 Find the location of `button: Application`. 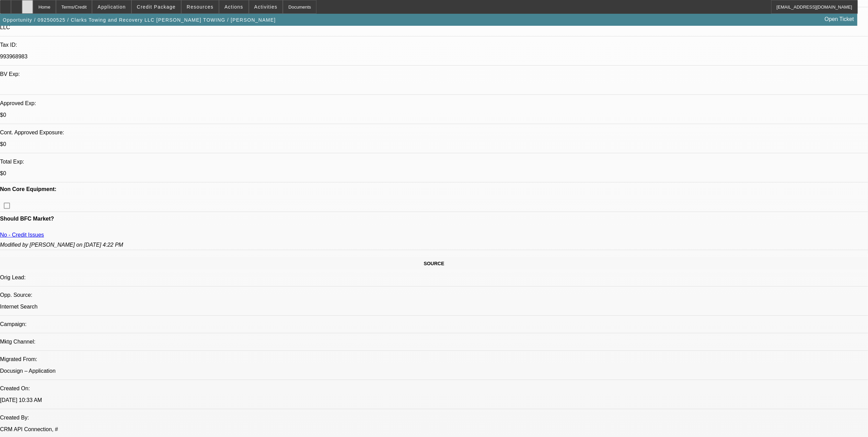

button: Application is located at coordinates (112, 7).